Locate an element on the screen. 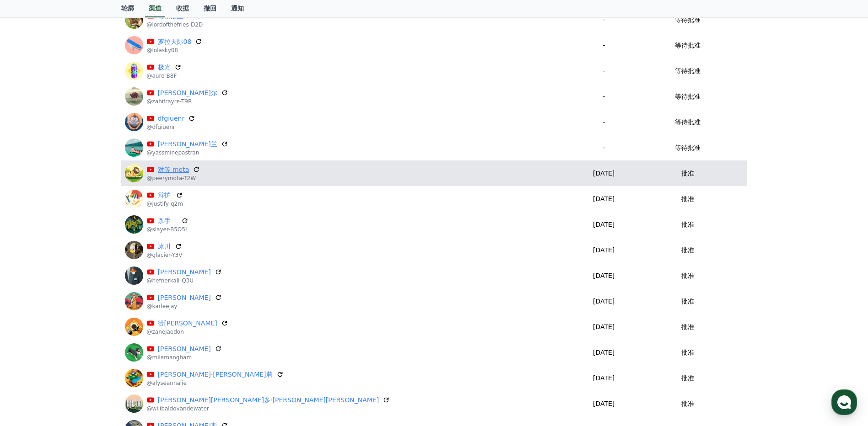 The width and height of the screenshot is (868, 426). a: Messages is located at coordinates (89, 301).